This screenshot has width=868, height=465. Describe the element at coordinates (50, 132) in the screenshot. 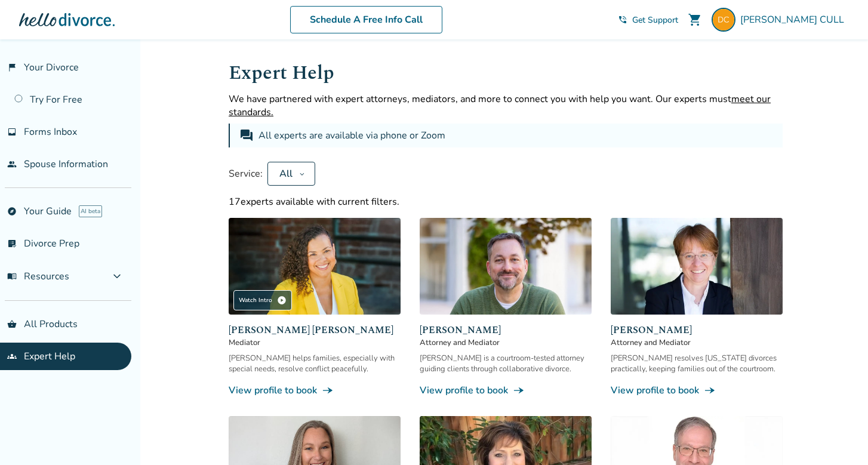

I see `span: Forms Inbox` at that location.